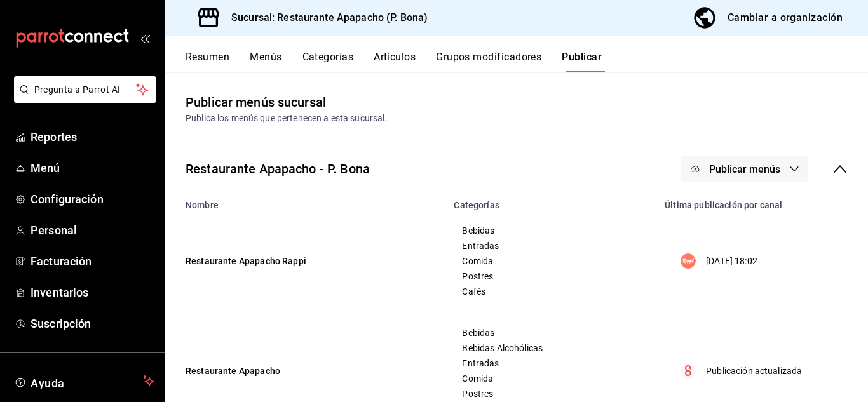 The height and width of the screenshot is (402, 868). Describe the element at coordinates (517, 118) in the screenshot. I see `div: Publica los menús que pertenecen a esta sucursal.` at that location.